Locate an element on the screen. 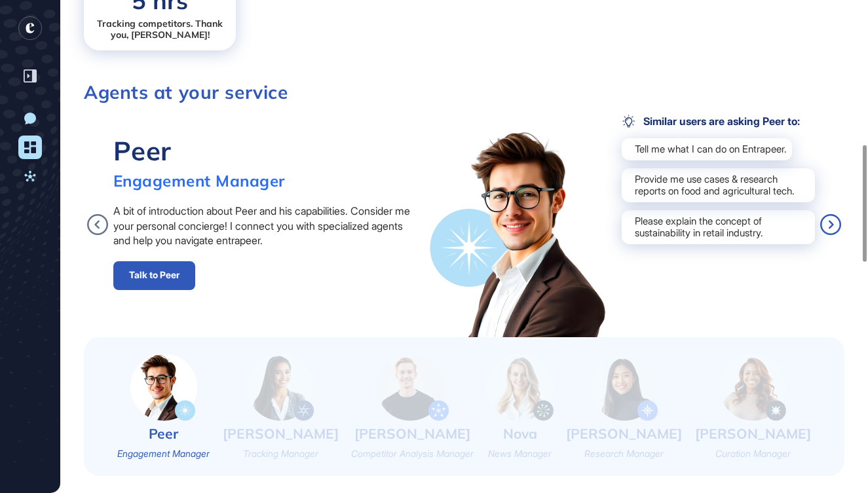  img: curie-small.png is located at coordinates (752, 387).